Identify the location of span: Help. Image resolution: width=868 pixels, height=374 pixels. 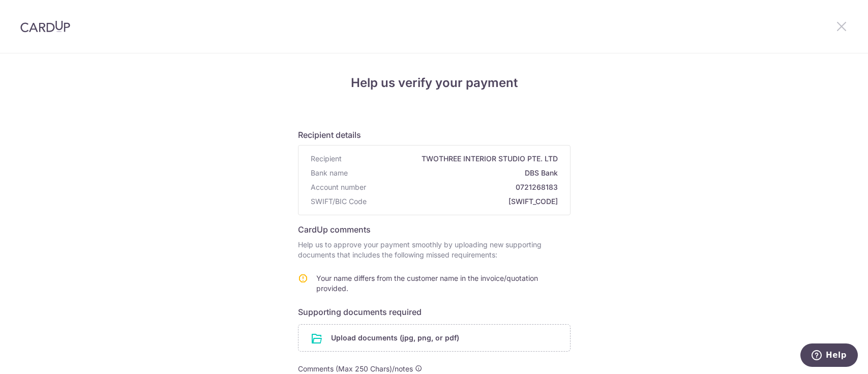
(36, 12).